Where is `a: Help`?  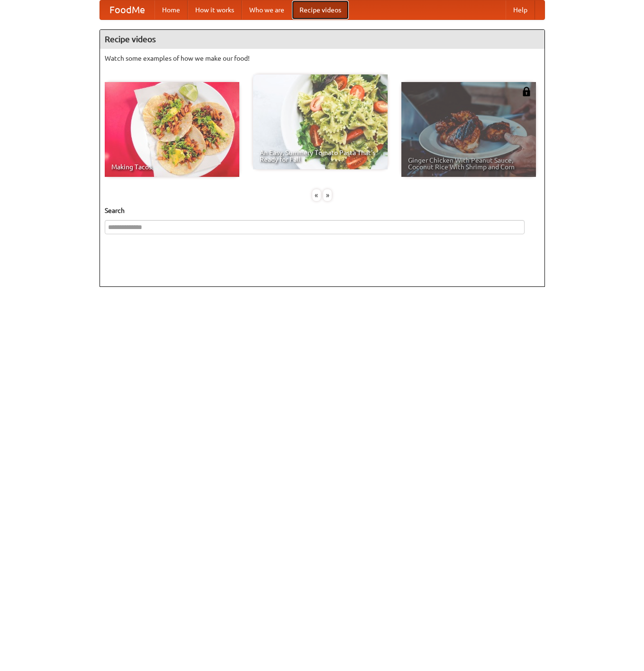
a: Help is located at coordinates (521, 10).